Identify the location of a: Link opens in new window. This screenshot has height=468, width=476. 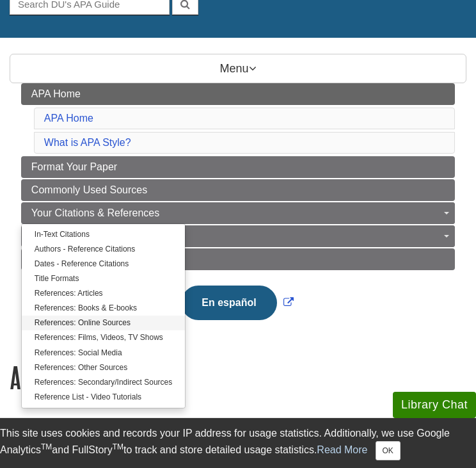
(237, 302).